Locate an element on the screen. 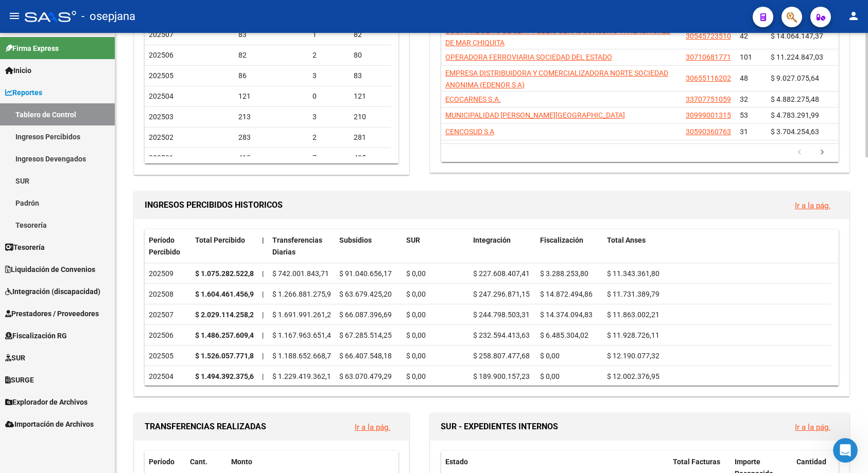  span: $ 11.863.002,21 is located at coordinates (633, 315).